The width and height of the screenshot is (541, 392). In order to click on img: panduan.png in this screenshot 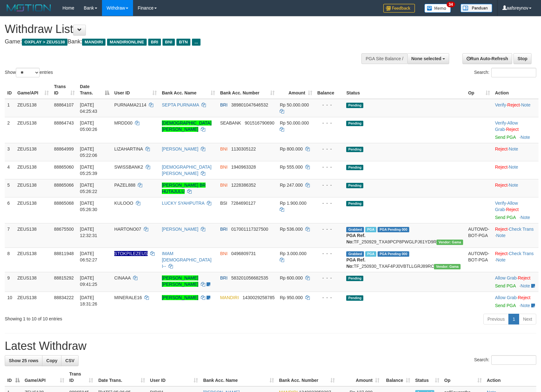, I will do `click(476, 8)`.